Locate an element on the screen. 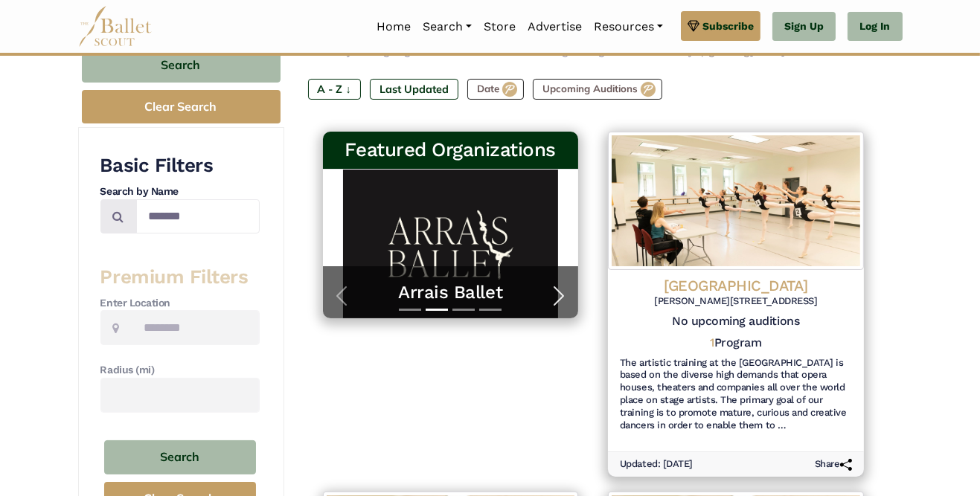 Image resolution: width=980 pixels, height=496 pixels. input: Search by names... is located at coordinates (198, 217).